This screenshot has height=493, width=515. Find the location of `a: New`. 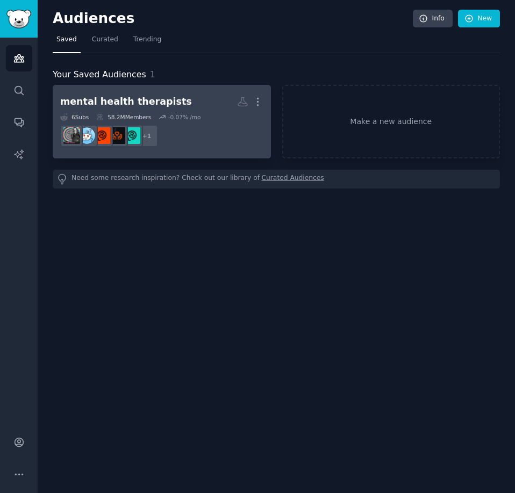

a: New is located at coordinates (479, 19).